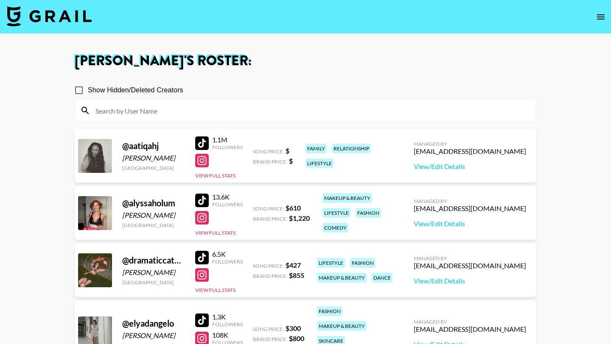 The height and width of the screenshot is (344, 611). What do you see at coordinates (227, 254) in the screenshot?
I see `div: 6.5K` at bounding box center [227, 254].